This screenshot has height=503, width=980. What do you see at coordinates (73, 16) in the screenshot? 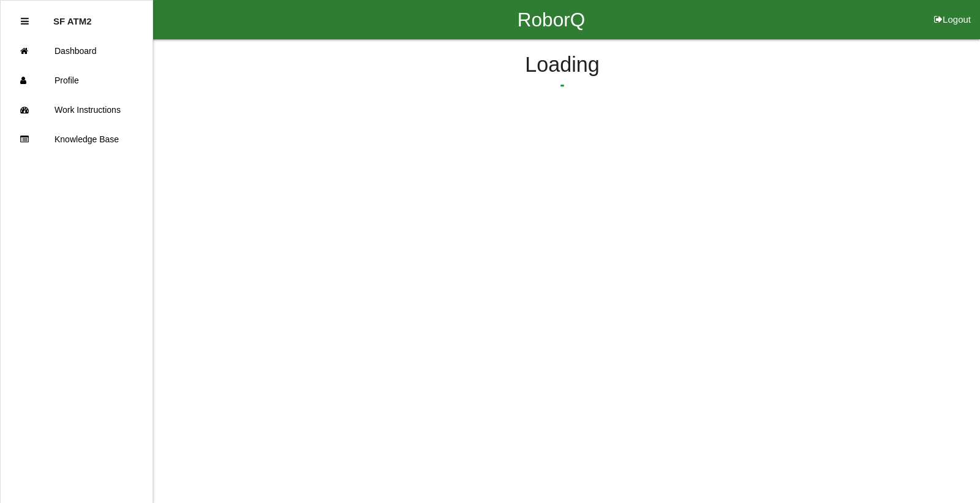
I see `p: SF ATM2` at bounding box center [73, 16].